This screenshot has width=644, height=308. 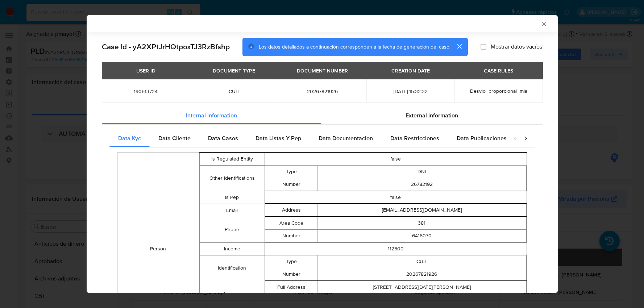 What do you see at coordinates (322, 71) in the screenshot?
I see `div: DOCUMENT NUMBER` at bounding box center [322, 71].